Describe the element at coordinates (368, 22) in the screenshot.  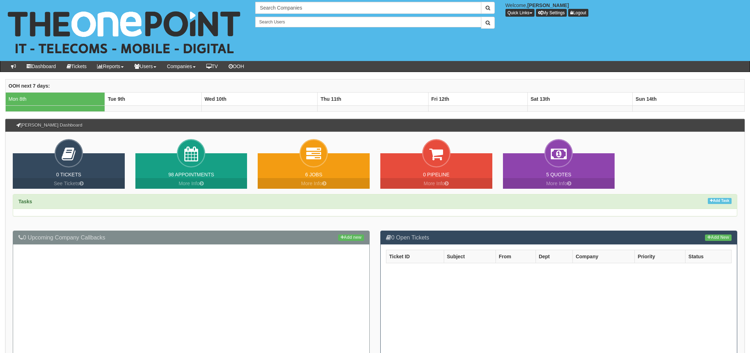
I see `input: Search Users` at that location.